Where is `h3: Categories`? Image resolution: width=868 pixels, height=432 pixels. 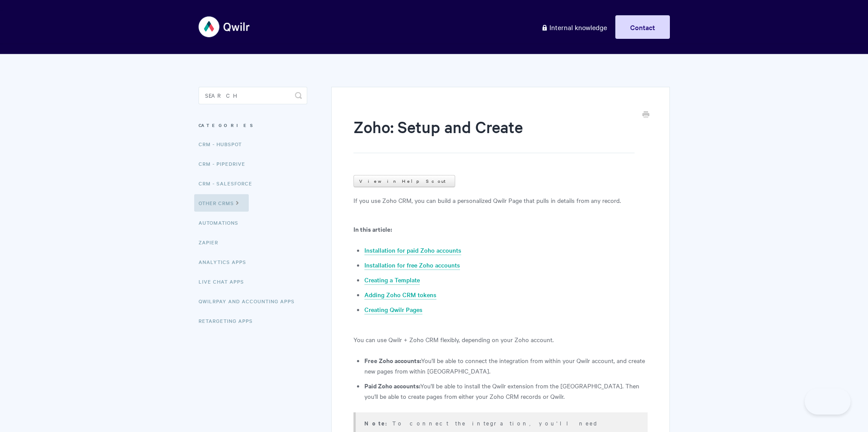
h3: Categories is located at coordinates (252, 125).